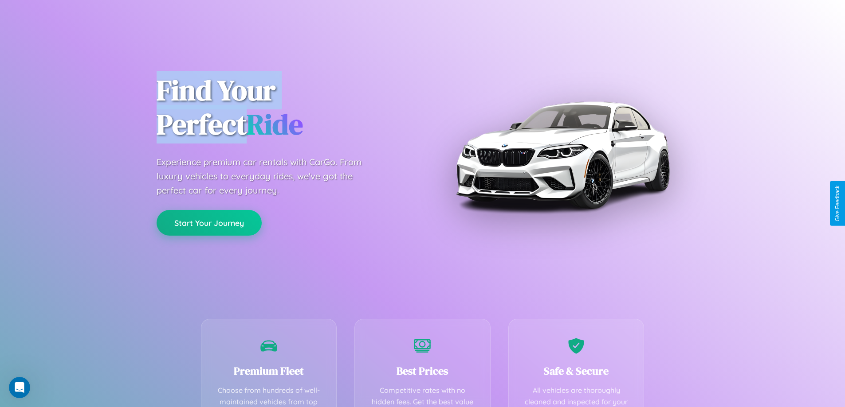 Image resolution: width=845 pixels, height=407 pixels. Describe the element at coordinates (209, 223) in the screenshot. I see `button: Start Your Journey` at that location.